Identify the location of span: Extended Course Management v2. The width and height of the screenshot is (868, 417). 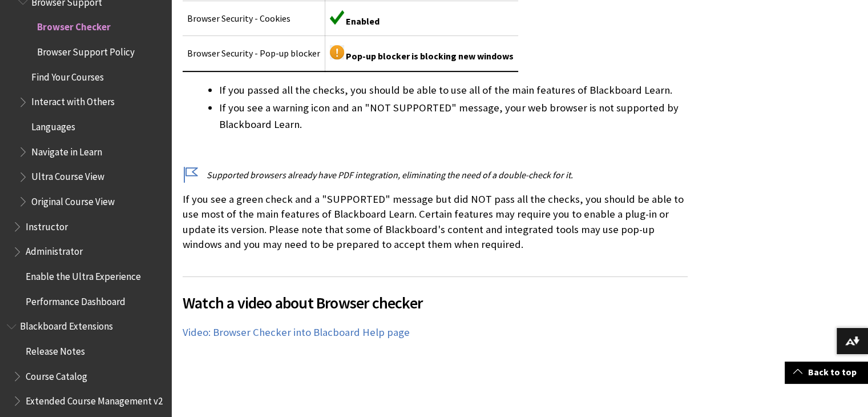
(94, 399).